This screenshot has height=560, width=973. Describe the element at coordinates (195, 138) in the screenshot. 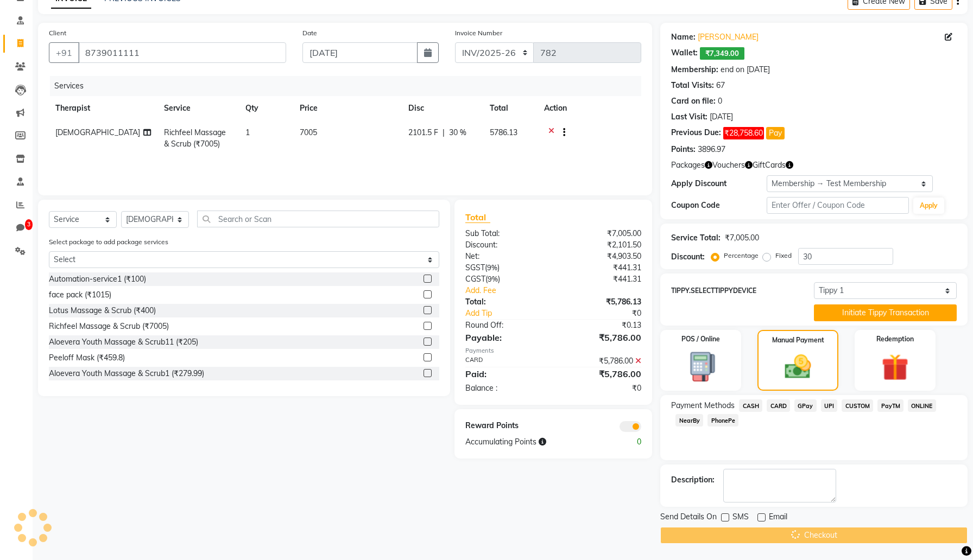

I see `span: Richfeel Massage & Scrub (₹7005)` at that location.